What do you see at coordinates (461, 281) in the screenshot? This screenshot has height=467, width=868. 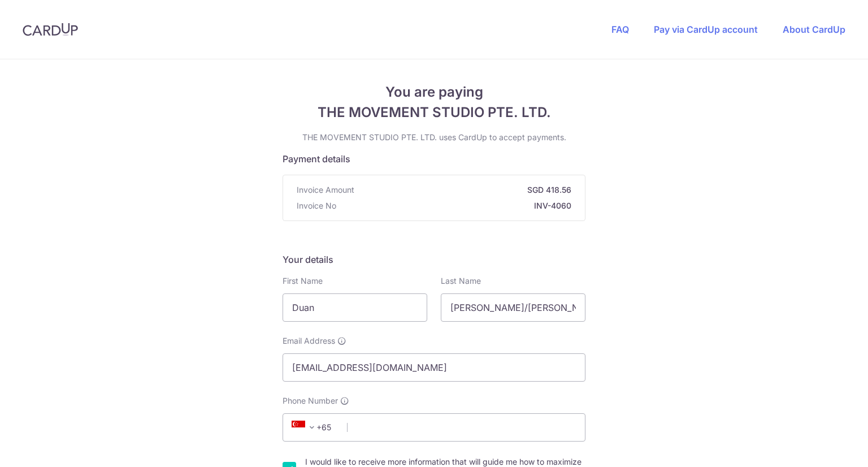 I see `label: Last Name` at bounding box center [461, 281].